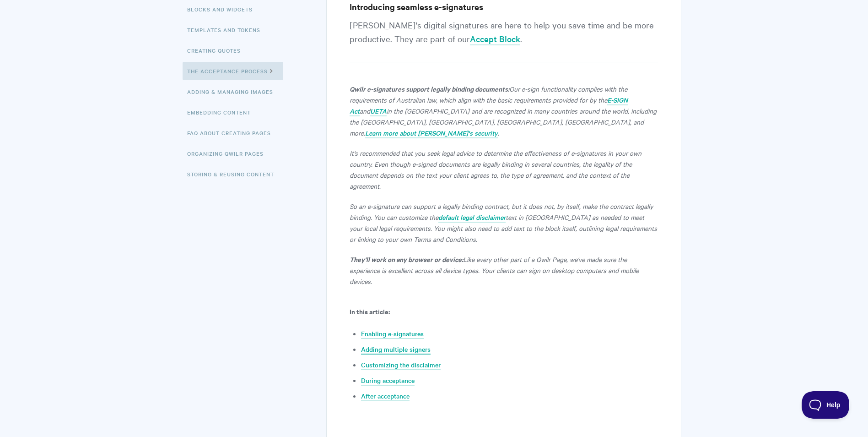 The width and height of the screenshot is (868, 437). What do you see at coordinates (229, 154) in the screenshot?
I see `a: Organizing Qwilr Pages` at bounding box center [229, 154].